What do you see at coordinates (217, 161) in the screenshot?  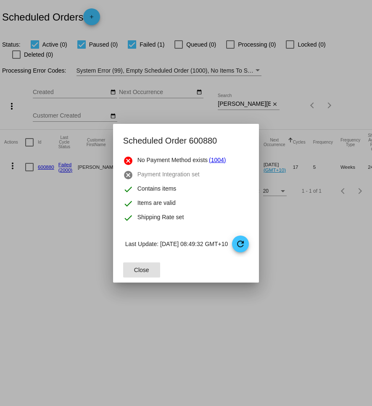 I see `a: (1004)` at bounding box center [217, 161].